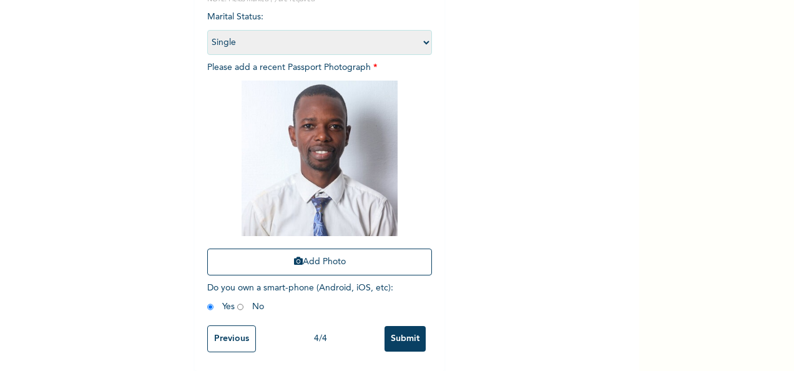 The width and height of the screenshot is (794, 371). I want to click on span: Do you own a smart-phone (Android, iOS, etc) : Yes No, so click(300, 297).